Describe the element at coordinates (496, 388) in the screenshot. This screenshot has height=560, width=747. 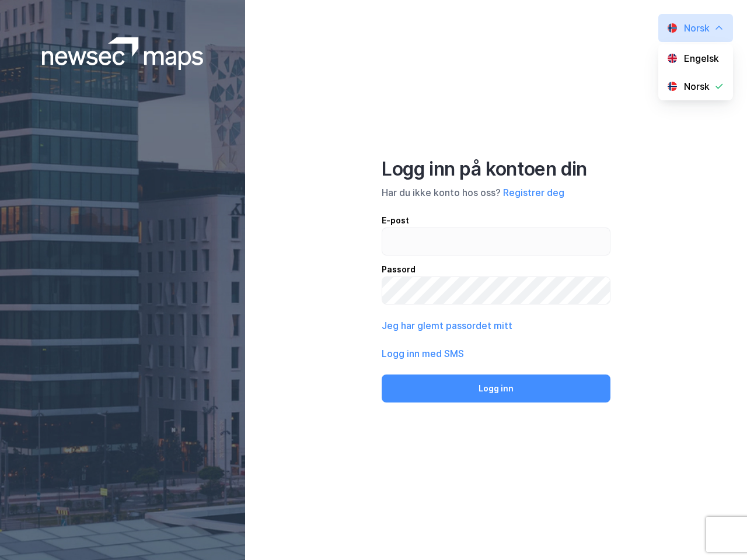
I see `button: Logg inn` at that location.